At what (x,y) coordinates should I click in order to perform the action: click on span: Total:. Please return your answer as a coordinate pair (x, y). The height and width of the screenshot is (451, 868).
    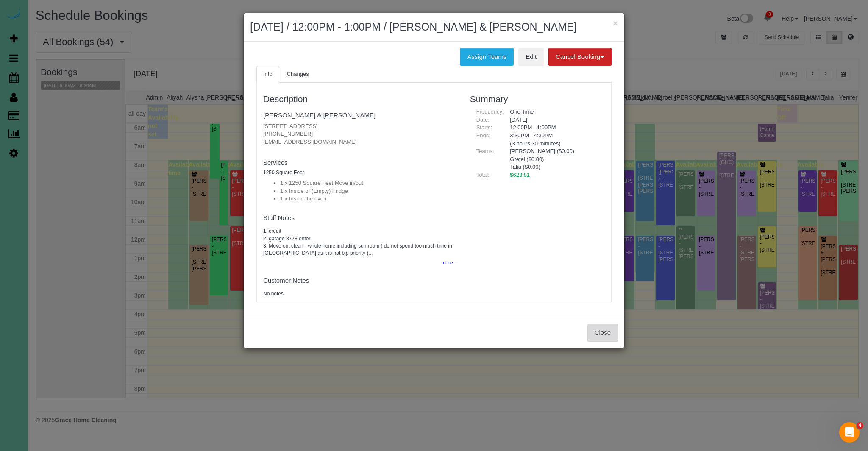
    Looking at the image, I should click on (483, 174).